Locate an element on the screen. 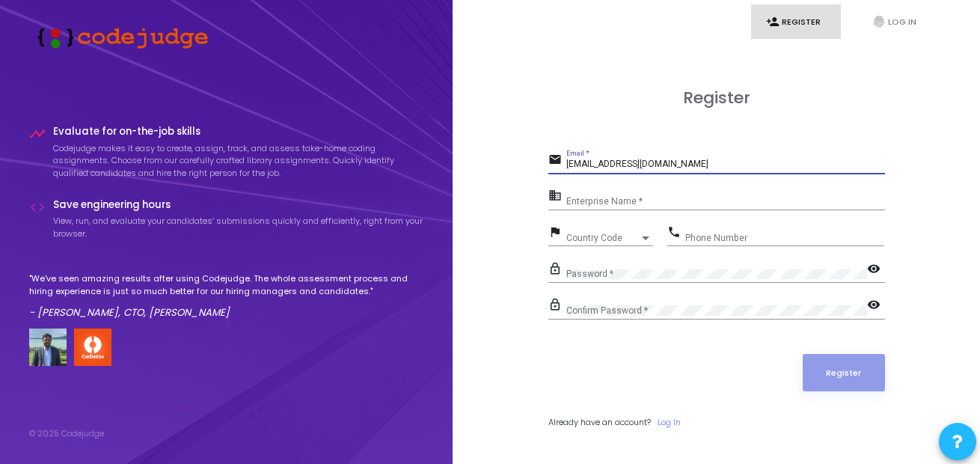 The width and height of the screenshot is (980, 464). div: © 2025 Codejudge is located at coordinates (66, 433).